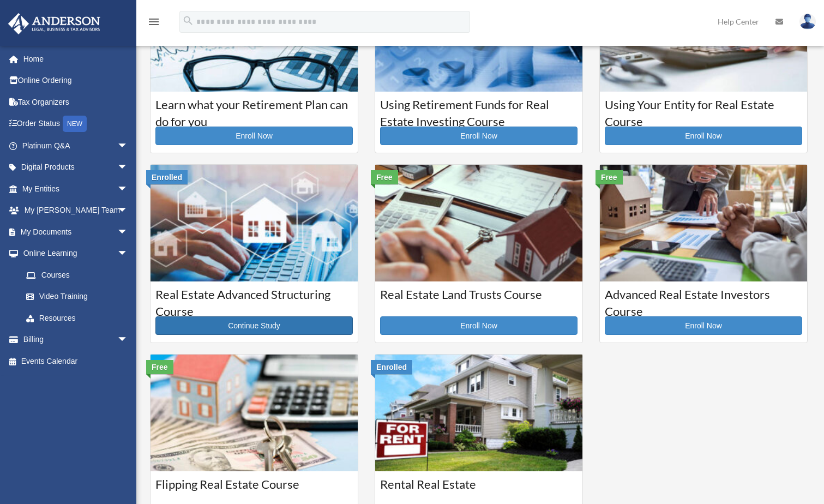 Image resolution: width=824 pixels, height=504 pixels. I want to click on i: menu, so click(154, 22).